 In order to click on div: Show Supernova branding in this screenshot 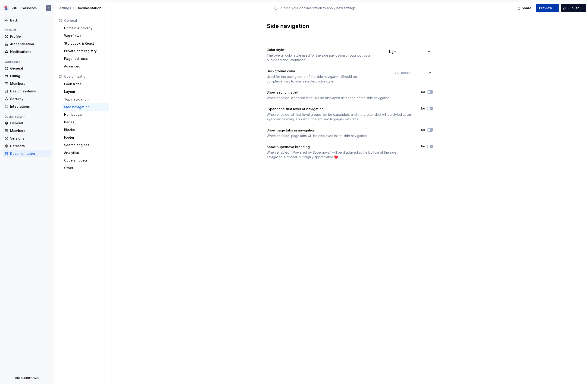, I will do `click(340, 147)`.